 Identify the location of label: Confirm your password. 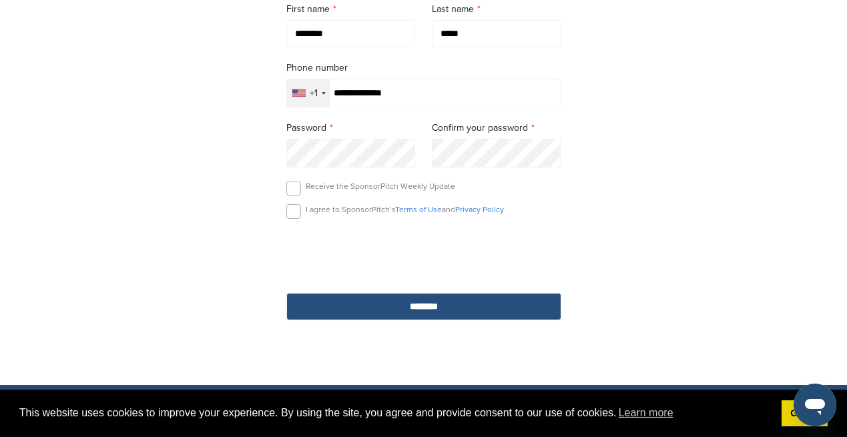
(497, 128).